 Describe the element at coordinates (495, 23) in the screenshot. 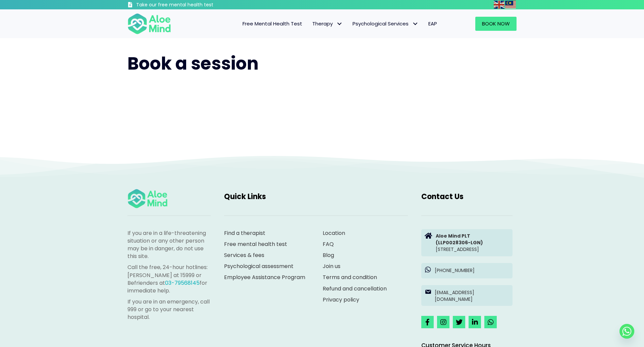

I see `span: Book Now` at that location.